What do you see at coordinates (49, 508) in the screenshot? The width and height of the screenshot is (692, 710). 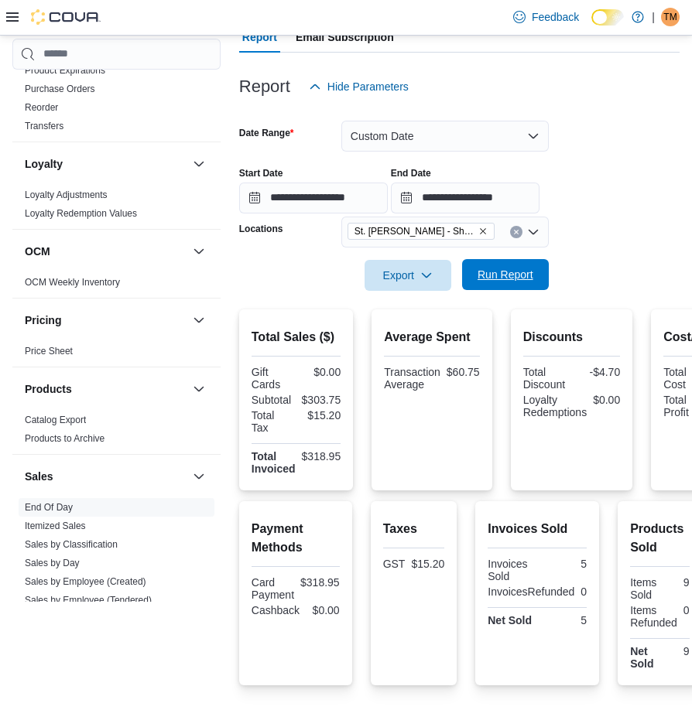 I see `span: End Of Day` at bounding box center [49, 508].